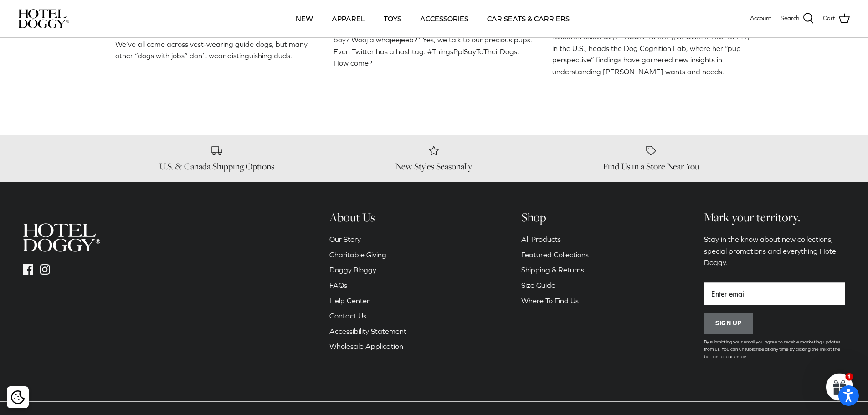  I want to click on a: Our Story, so click(345, 239).